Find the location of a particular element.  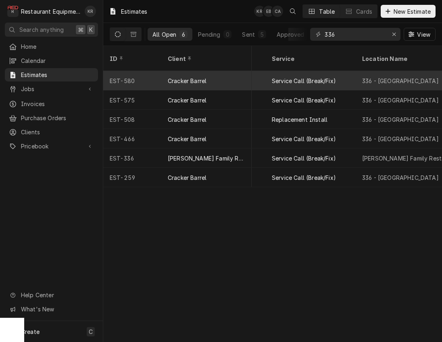

div: Replacement Install is located at coordinates (300, 119).